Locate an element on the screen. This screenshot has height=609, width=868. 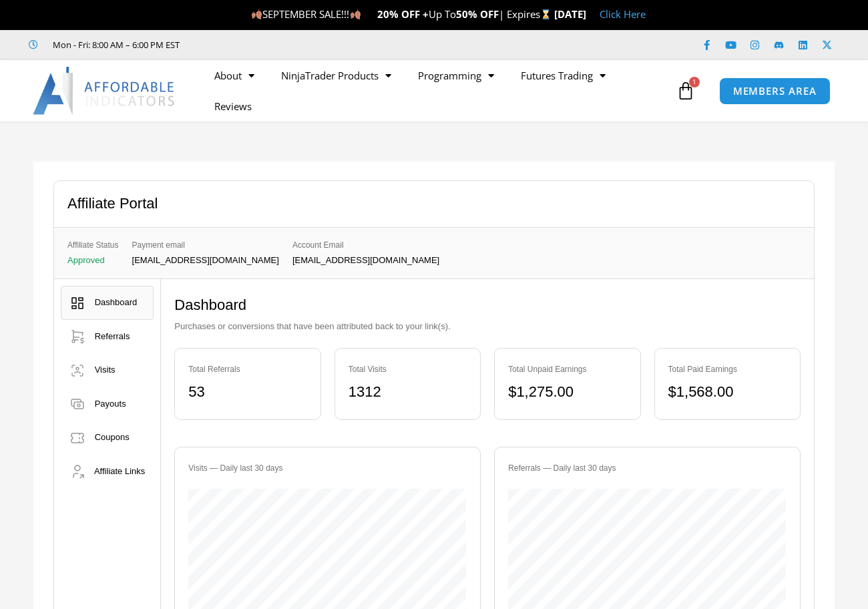
span: Affiliate Status is located at coordinates (93, 245).